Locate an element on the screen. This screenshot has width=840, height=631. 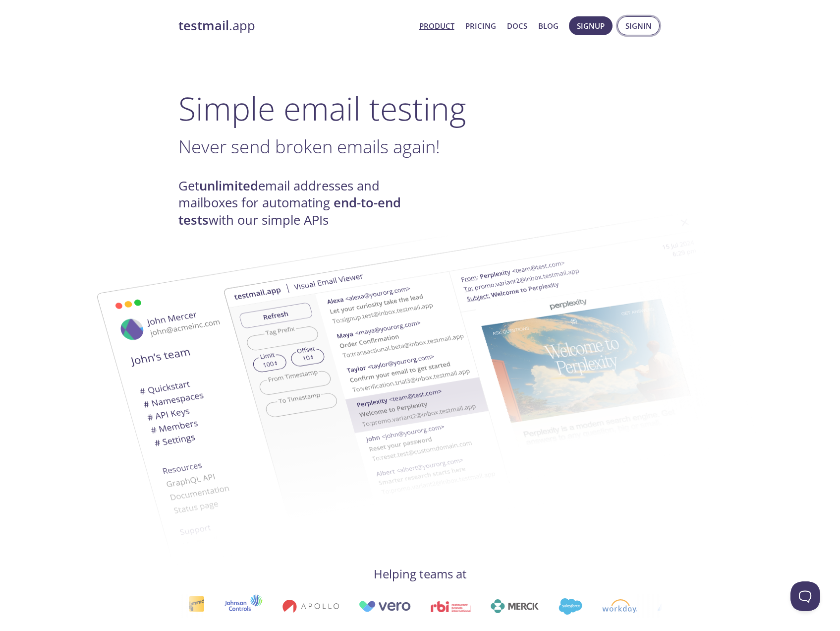
strong: testmail is located at coordinates (204, 25).